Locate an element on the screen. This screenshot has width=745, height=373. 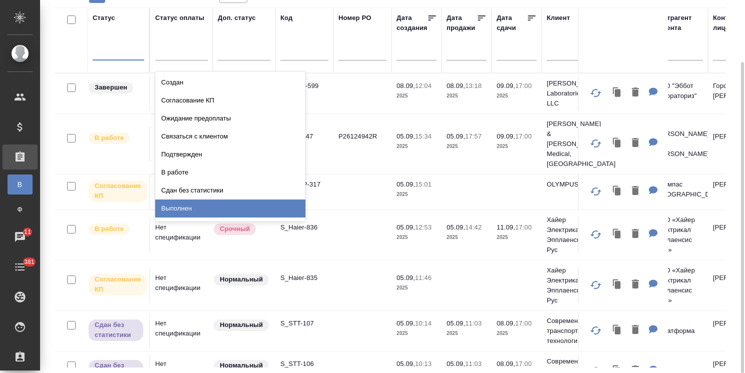
div: Номер PO is located at coordinates (354, 18).